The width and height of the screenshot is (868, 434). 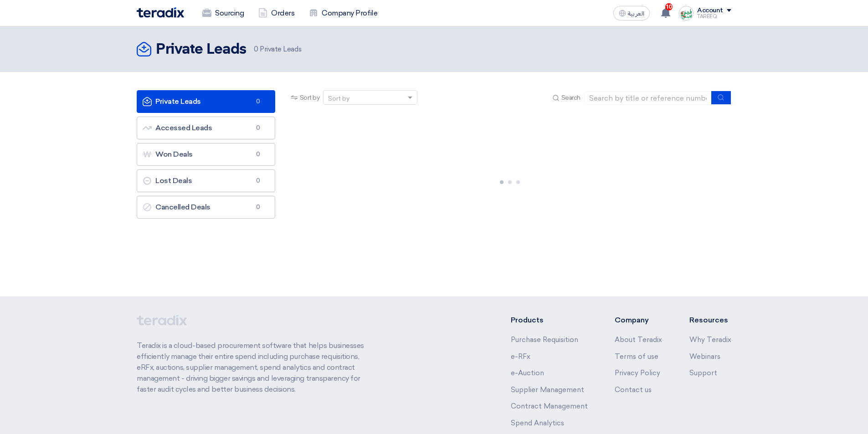 What do you see at coordinates (549, 406) in the screenshot?
I see `a: Contract Management` at bounding box center [549, 406].